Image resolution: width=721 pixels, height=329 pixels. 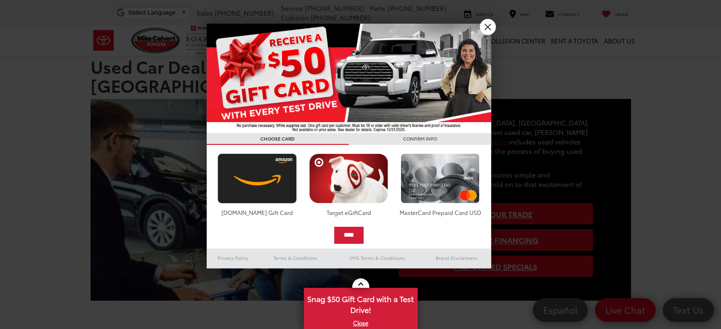 I want to click on a: Terms & Conditions, so click(x=295, y=258).